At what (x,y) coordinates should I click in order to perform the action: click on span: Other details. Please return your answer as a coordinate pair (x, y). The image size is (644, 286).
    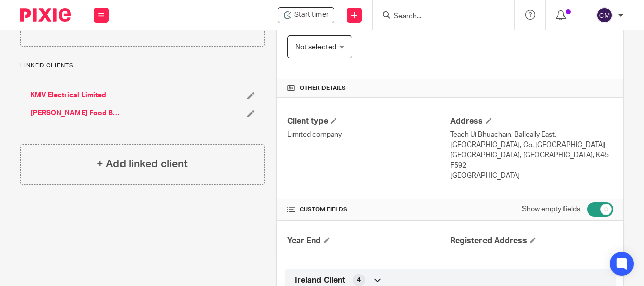
    Looking at the image, I should click on (322, 88).